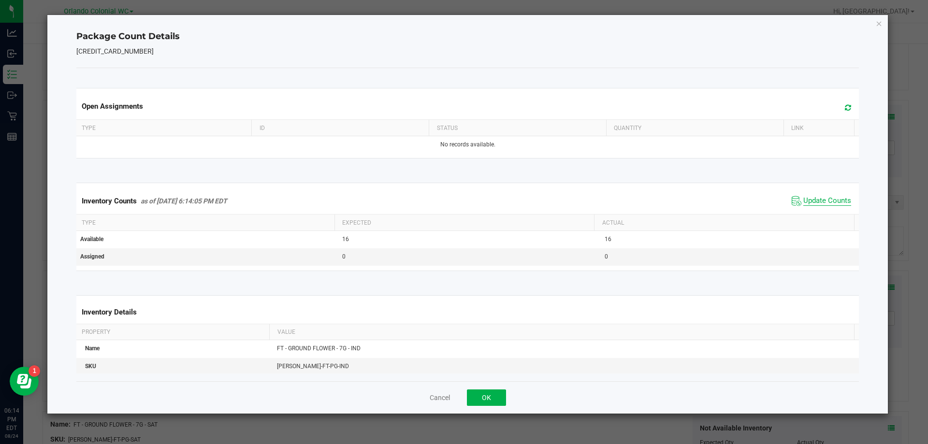 This screenshot has height=444, width=928. Describe the element at coordinates (262, 128) in the screenshot. I see `span: ID` at that location.